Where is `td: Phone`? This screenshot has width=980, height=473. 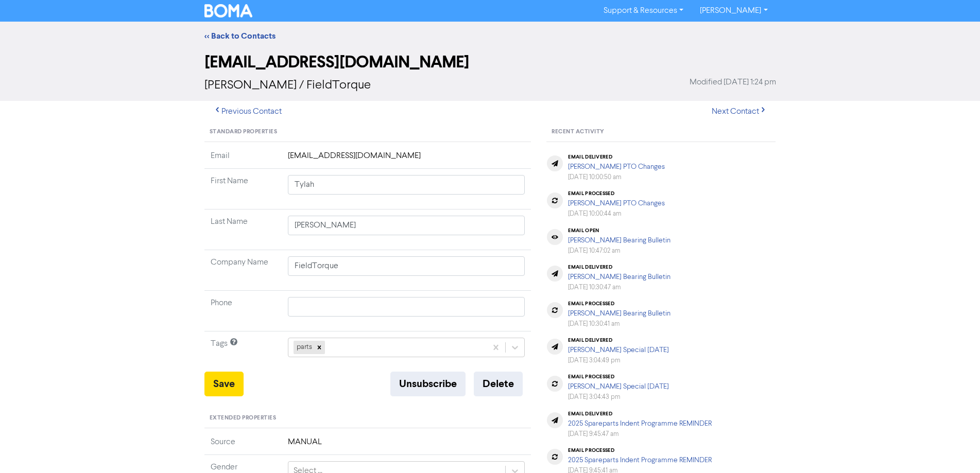
td: Phone is located at coordinates (243, 311).